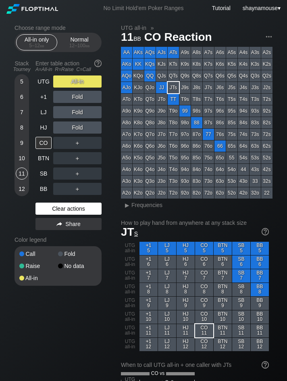 Image resolution: width=287 pixels, height=381 pixels. I want to click on div: A3o, so click(127, 181).